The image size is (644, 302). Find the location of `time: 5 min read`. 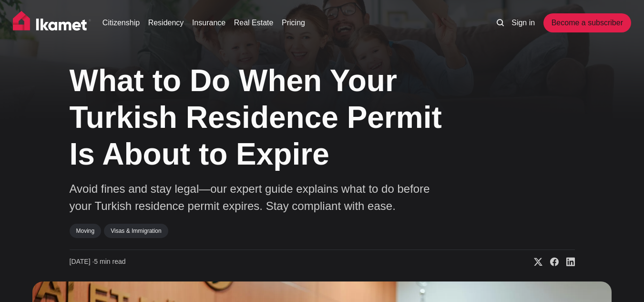

time: 5 min read is located at coordinates (98, 262).